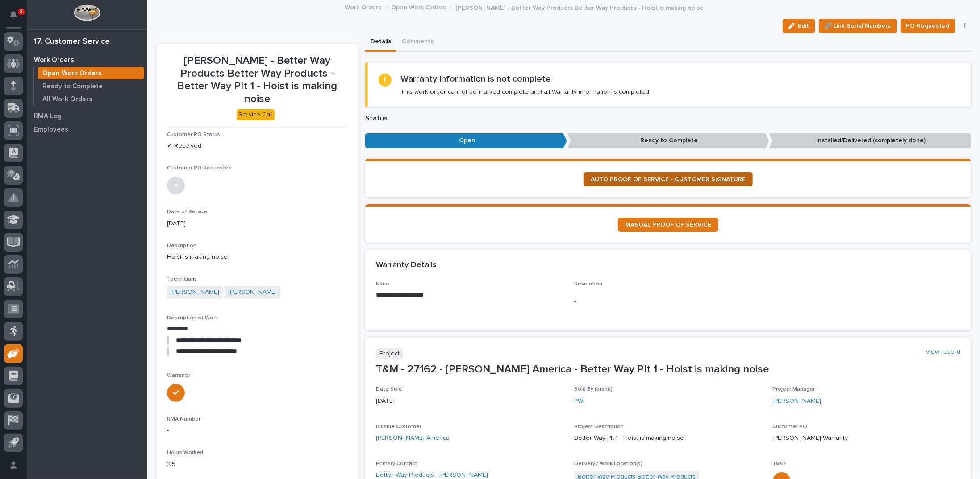 The width and height of the screenshot is (980, 479). Describe the element at coordinates (858, 25) in the screenshot. I see `button: 🔗 Link Serial Numbers` at that location.